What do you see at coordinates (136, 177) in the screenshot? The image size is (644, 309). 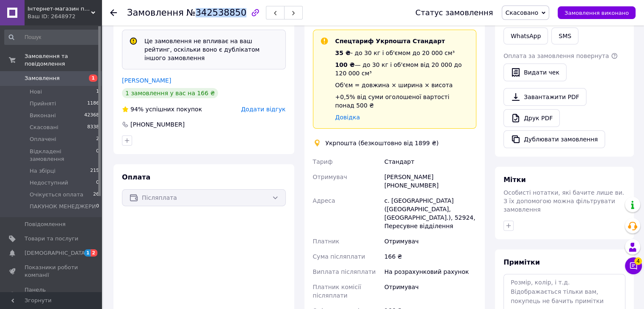 I see `span: Оплата` at bounding box center [136, 177].